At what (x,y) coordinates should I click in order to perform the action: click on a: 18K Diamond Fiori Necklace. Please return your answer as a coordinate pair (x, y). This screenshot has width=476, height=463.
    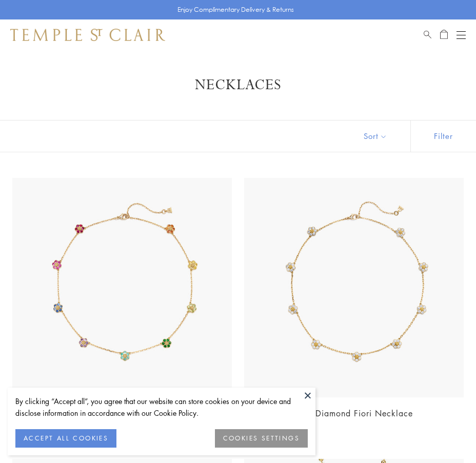
    Looking at the image, I should click on (354, 413).